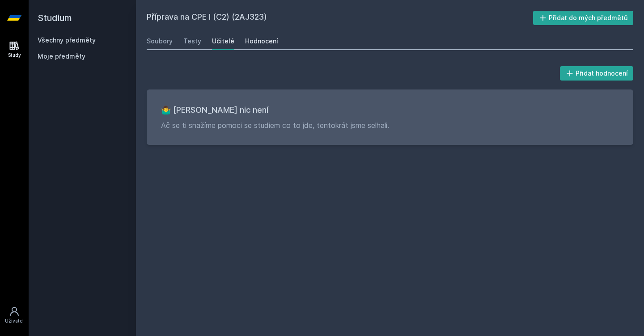  I want to click on a: Všechny předměty, so click(66, 40).